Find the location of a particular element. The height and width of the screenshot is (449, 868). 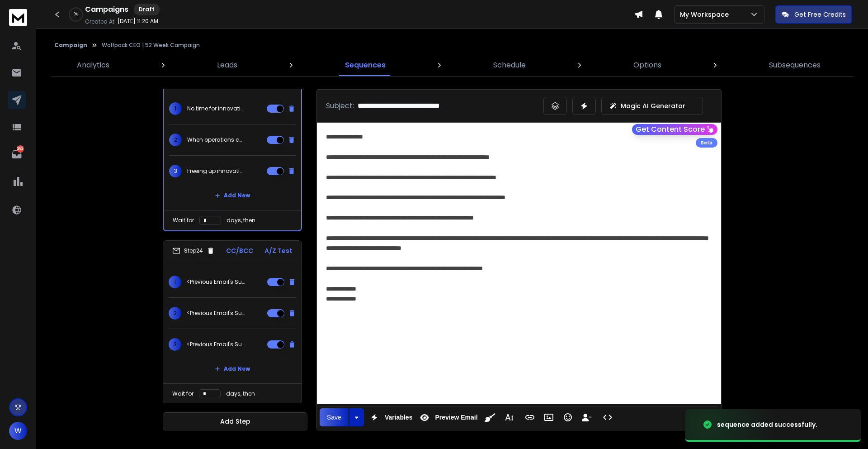

div: Beta is located at coordinates (706, 142).